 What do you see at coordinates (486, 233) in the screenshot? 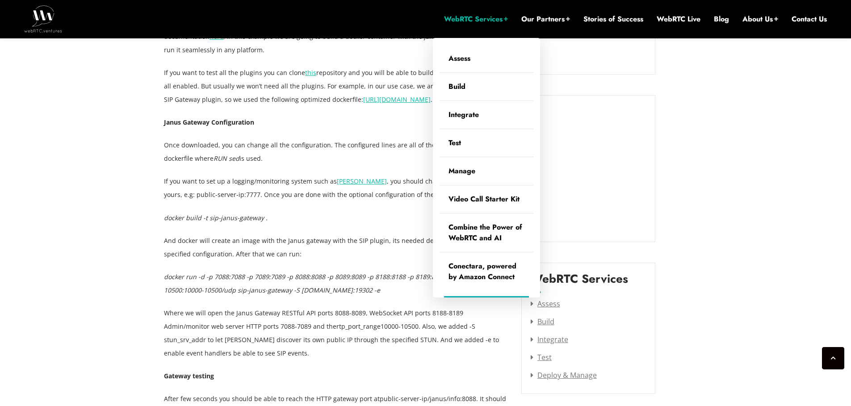
I see `a: Combine the Power of WebRTC and AI` at bounding box center [486, 233].